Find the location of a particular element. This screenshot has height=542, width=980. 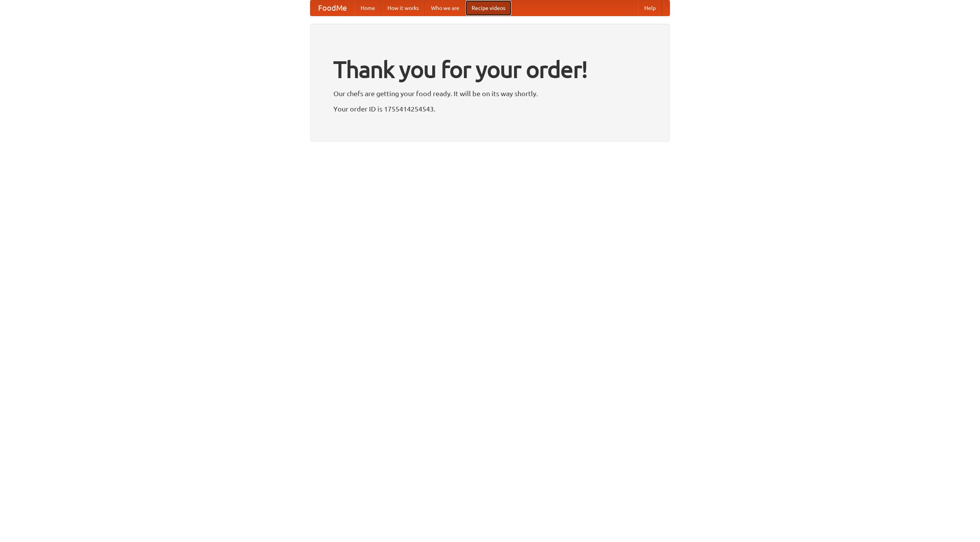

a: How it works is located at coordinates (403, 8).